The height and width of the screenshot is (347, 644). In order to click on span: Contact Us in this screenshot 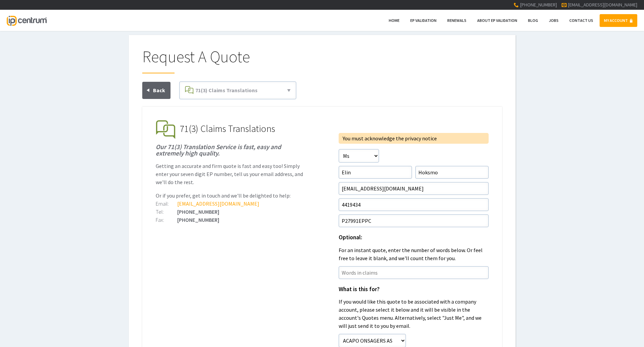, I will do `click(581, 20)`.